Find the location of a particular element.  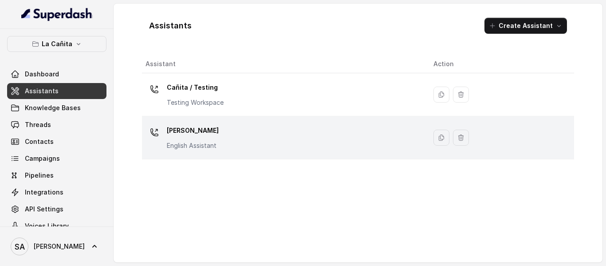

text: SA is located at coordinates (20, 246).